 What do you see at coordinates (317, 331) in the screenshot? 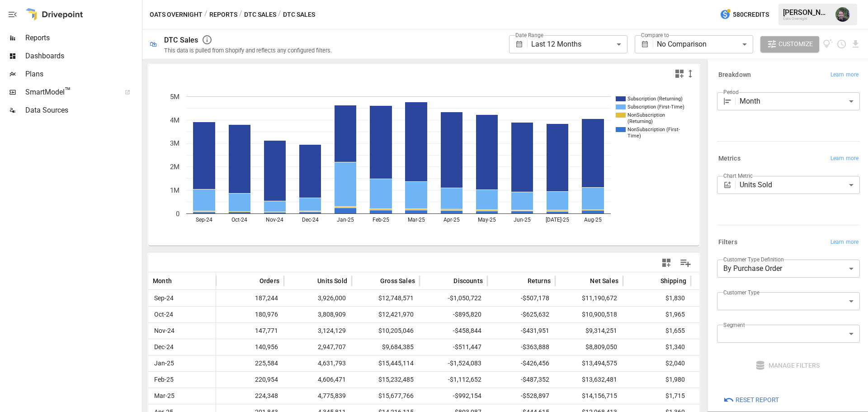
I see `span: 3,124,129` at bounding box center [317, 331].